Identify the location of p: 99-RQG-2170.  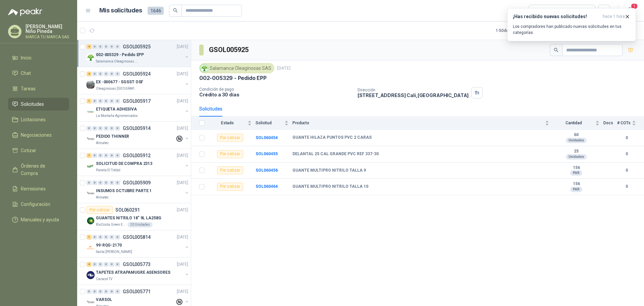
(109, 245).